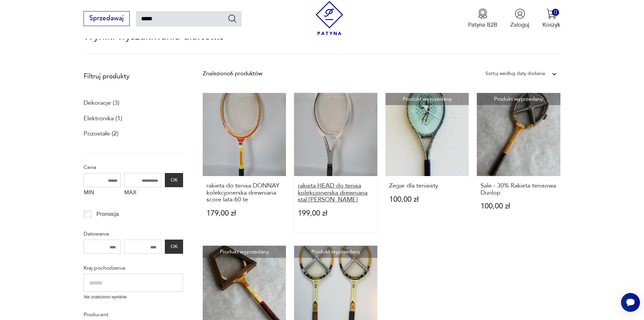 The width and height of the screenshot is (644, 320). I want to click on div: 0, so click(555, 12).